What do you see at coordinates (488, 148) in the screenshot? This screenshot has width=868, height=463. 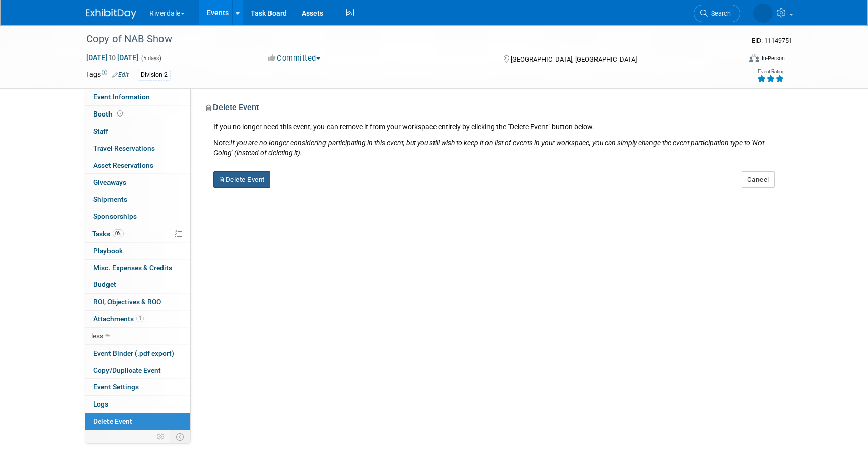 I see `i: If you are no longer considering participating in this event, but you still wish to keep it on li...` at bounding box center [488, 148].